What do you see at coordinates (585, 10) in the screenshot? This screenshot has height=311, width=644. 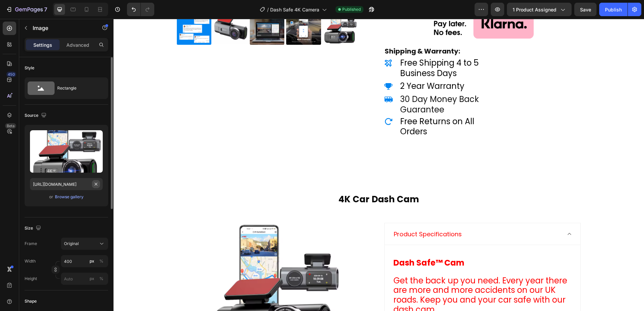 I see `button: Save` at bounding box center [585, 10].